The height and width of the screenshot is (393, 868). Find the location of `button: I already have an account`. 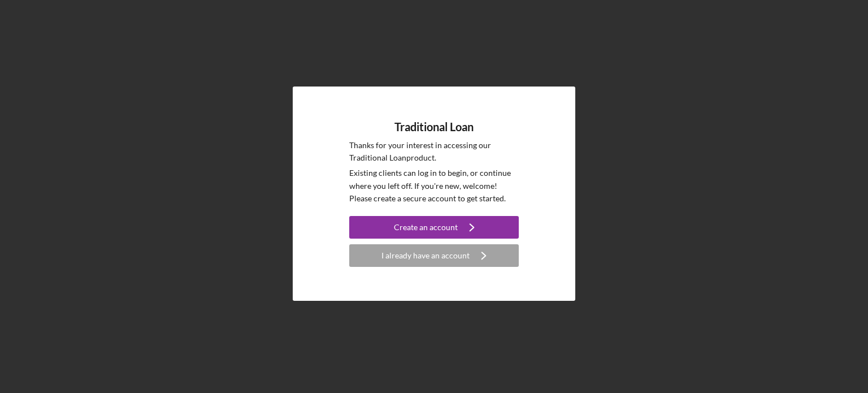

button: I already have an account is located at coordinates (434, 256).